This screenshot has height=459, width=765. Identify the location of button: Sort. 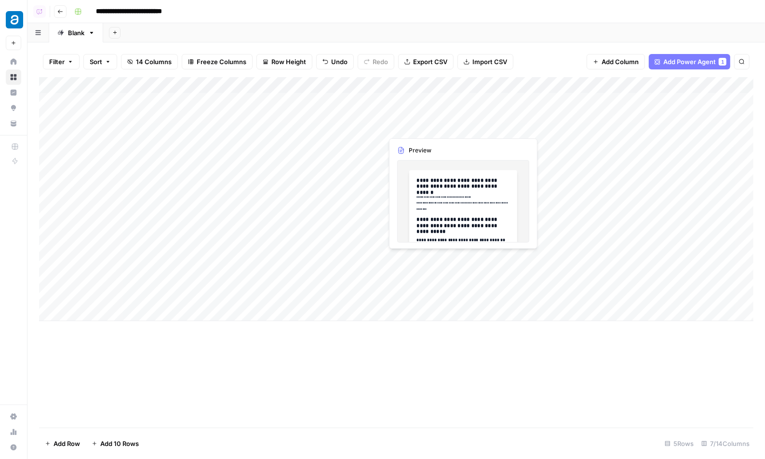
(100, 62).